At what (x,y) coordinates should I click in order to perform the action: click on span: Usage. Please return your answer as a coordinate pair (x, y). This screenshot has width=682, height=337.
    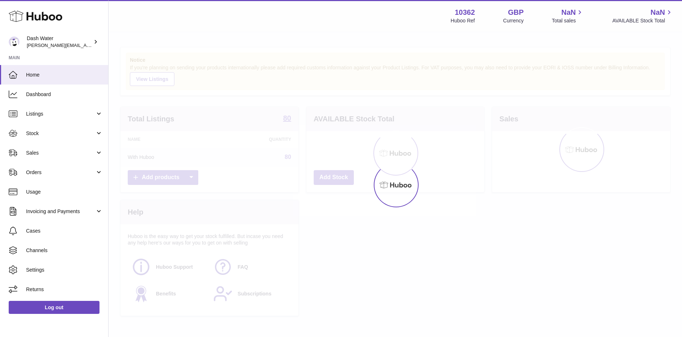
    Looking at the image, I should click on (64, 192).